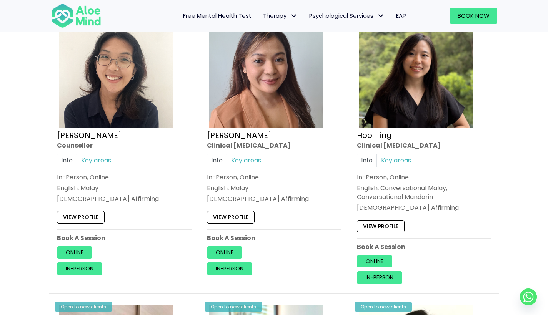  What do you see at coordinates (217, 15) in the screenshot?
I see `span: Free Mental Health Test` at bounding box center [217, 15].